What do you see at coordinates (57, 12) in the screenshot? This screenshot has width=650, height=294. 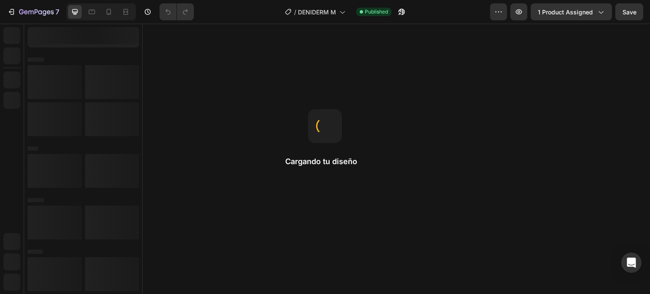 I see `p: 7` at bounding box center [57, 12].